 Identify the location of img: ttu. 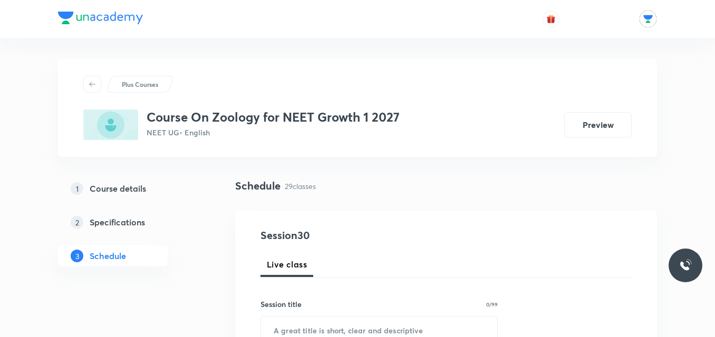
(685, 266).